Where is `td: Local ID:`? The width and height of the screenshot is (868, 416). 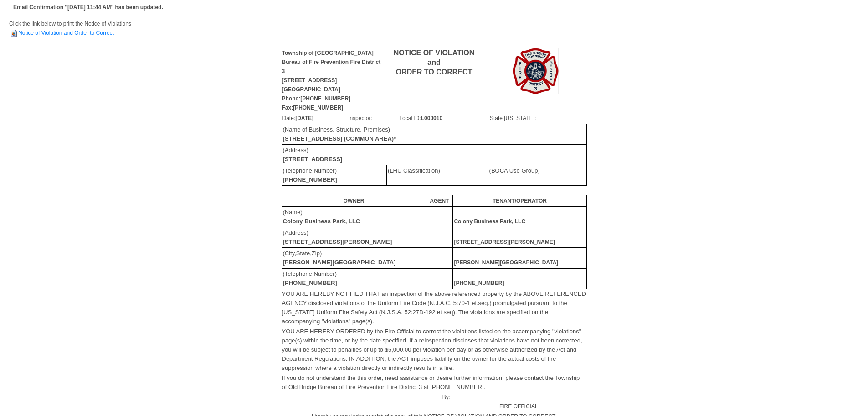
td: Local ID: is located at coordinates (444, 118).